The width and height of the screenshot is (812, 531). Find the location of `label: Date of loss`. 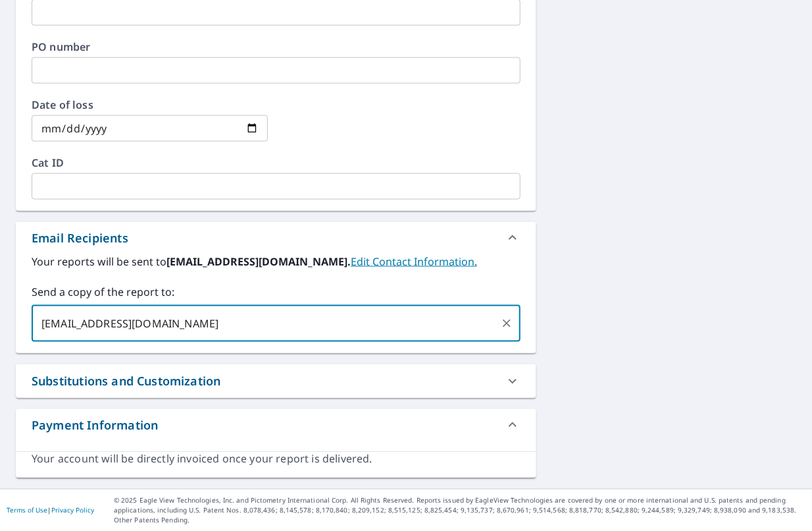

label: Date of loss is located at coordinates (149, 105).